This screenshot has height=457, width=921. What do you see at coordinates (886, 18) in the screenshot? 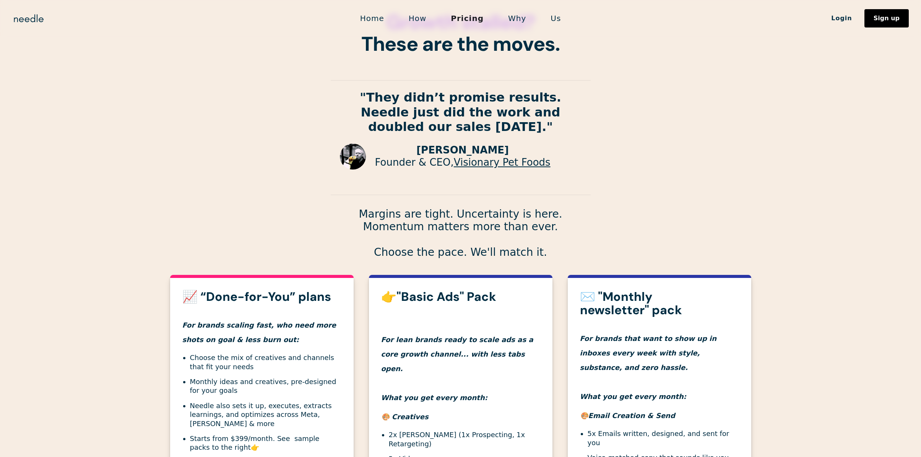
I see `div: Sign up` at bounding box center [886, 18].